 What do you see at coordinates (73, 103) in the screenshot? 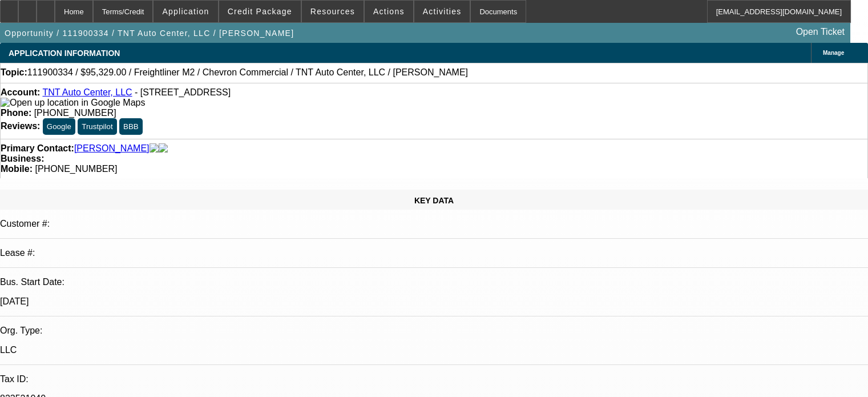
I see `img: Open up location in Google Maps` at bounding box center [73, 103].